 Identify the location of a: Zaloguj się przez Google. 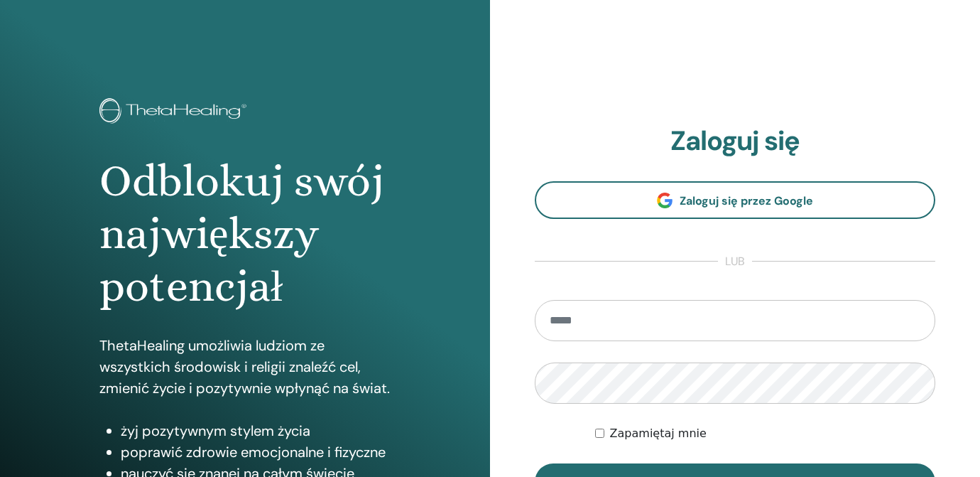
(735, 199).